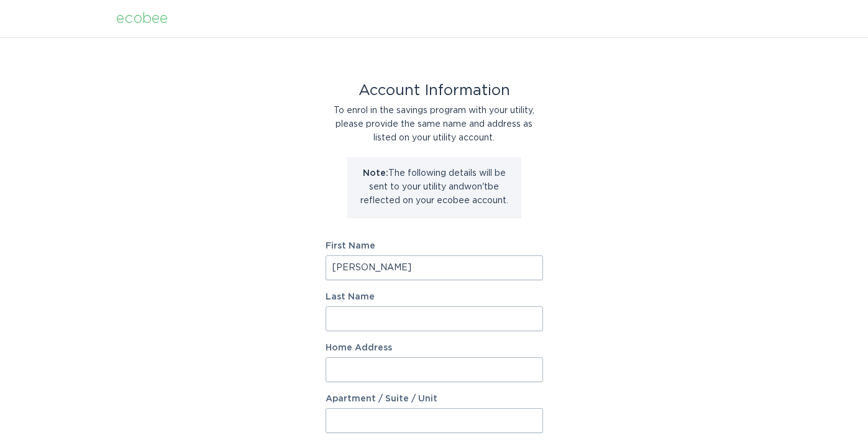  I want to click on label: Apartment / Suite / Unit, so click(435, 399).